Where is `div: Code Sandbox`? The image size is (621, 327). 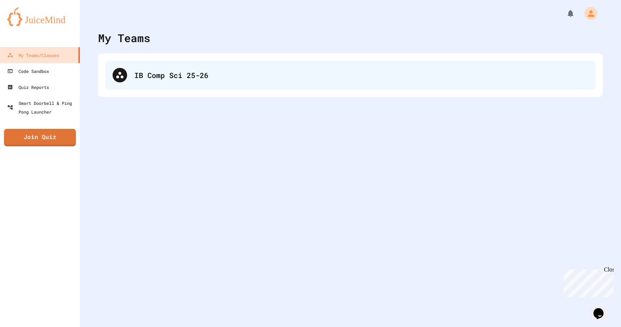
div: Code Sandbox is located at coordinates (28, 71).